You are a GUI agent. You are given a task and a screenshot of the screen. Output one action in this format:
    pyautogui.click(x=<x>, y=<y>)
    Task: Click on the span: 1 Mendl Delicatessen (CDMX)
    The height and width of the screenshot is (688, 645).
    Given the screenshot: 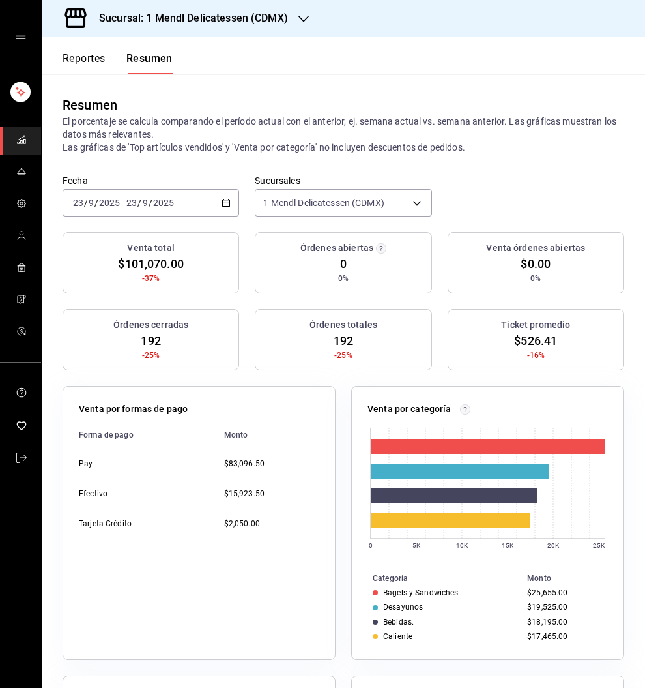 What is the action you would take?
    pyautogui.click(x=324, y=203)
    